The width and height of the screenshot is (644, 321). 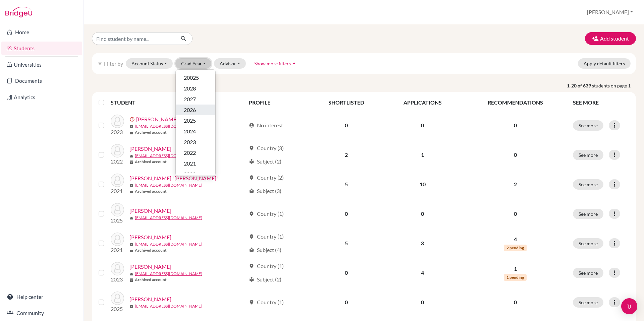 What do you see at coordinates (41, 297) in the screenshot?
I see `a: Help center` at bounding box center [41, 297].